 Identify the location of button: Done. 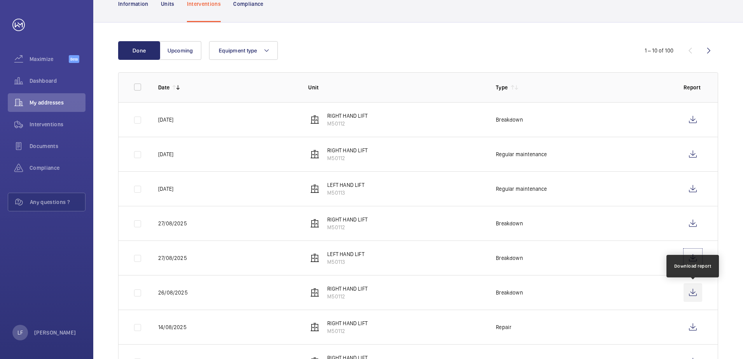
(139, 50).